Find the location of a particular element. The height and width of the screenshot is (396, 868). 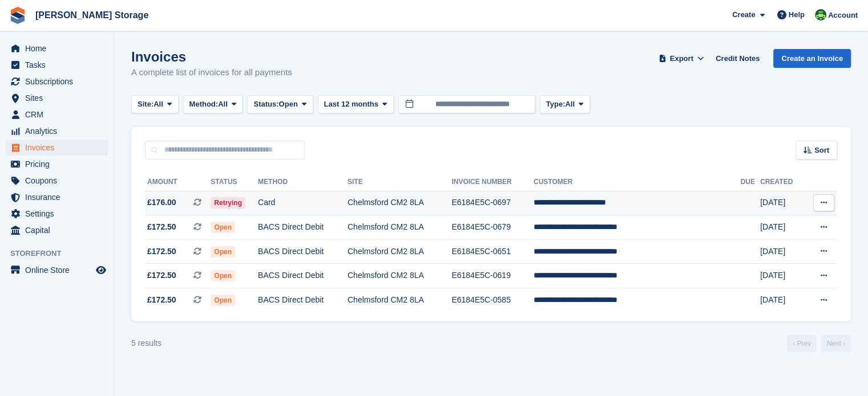

h1: Invoices is located at coordinates (212, 56).